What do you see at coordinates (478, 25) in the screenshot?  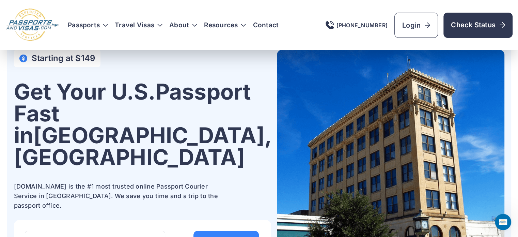 I see `span: Check Status` at bounding box center [478, 25].